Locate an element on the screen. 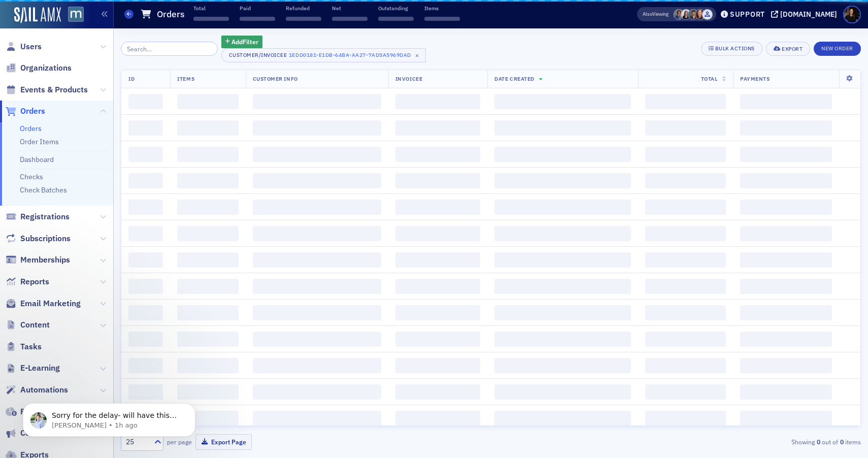 This screenshot has width=868, height=458. img: Profile image for Luke is located at coordinates (31, 39).